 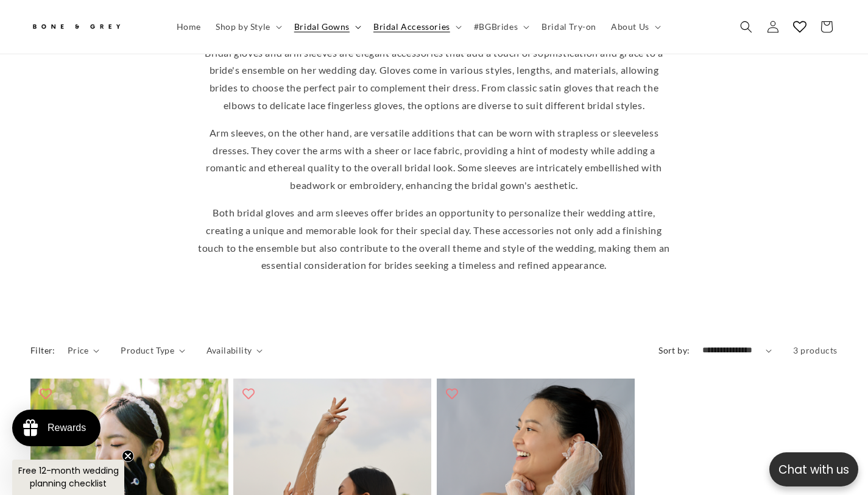 What do you see at coordinates (128, 456) in the screenshot?
I see `button: Close teaser` at bounding box center [128, 456].